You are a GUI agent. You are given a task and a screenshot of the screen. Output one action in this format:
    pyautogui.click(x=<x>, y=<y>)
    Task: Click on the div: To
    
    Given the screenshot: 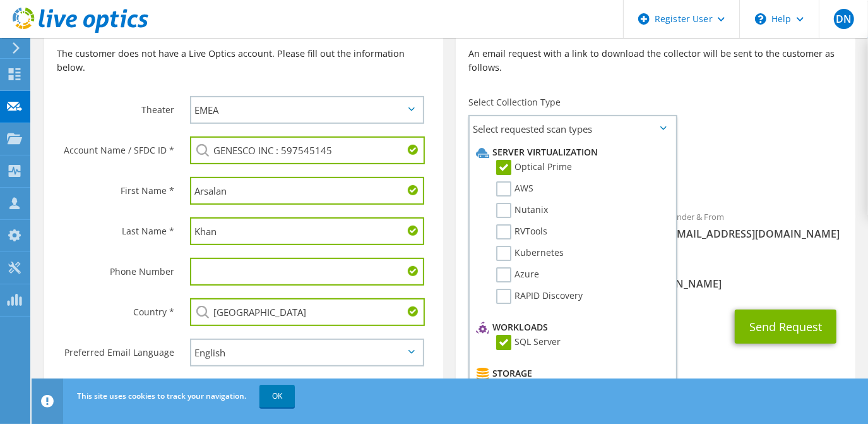 What is the action you would take?
    pyautogui.click(x=556, y=225)
    